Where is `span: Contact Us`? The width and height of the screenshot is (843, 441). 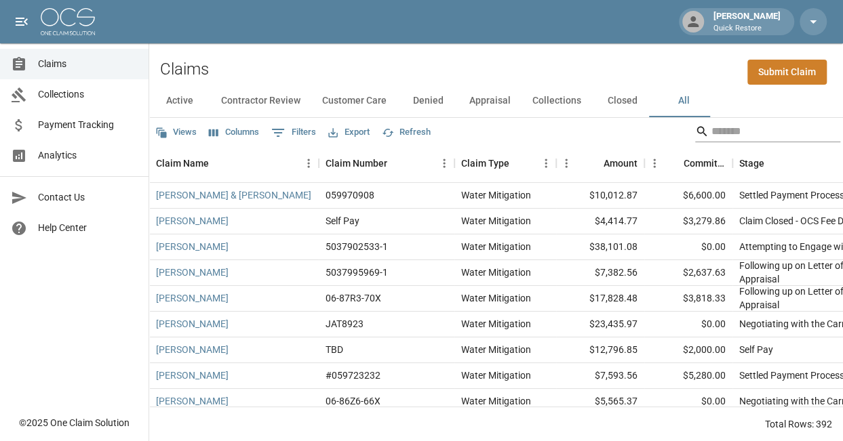
span: Contact Us is located at coordinates (87, 197).